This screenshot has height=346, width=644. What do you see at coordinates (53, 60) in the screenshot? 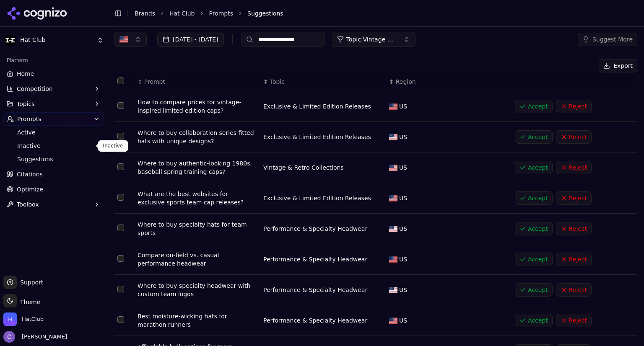
I see `div: Platform` at bounding box center [53, 60].